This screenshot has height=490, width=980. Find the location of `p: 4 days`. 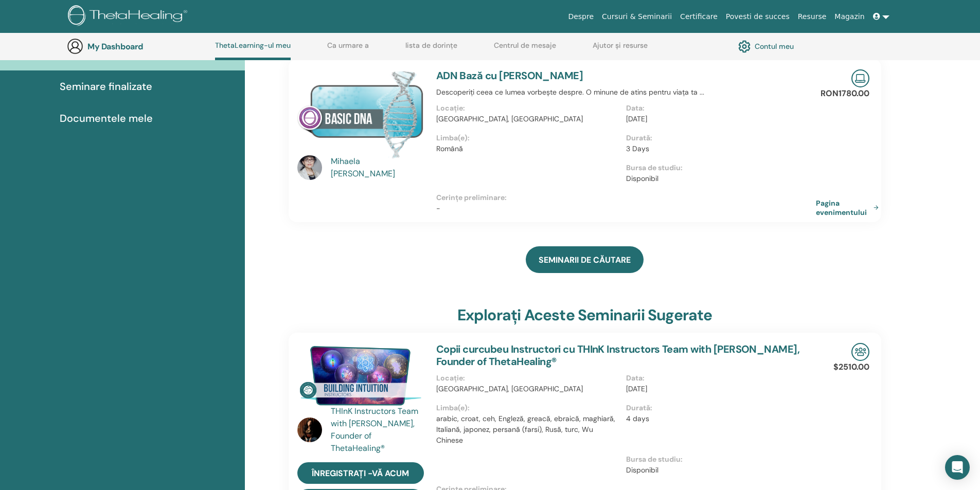

p: 4 days is located at coordinates (718, 419).